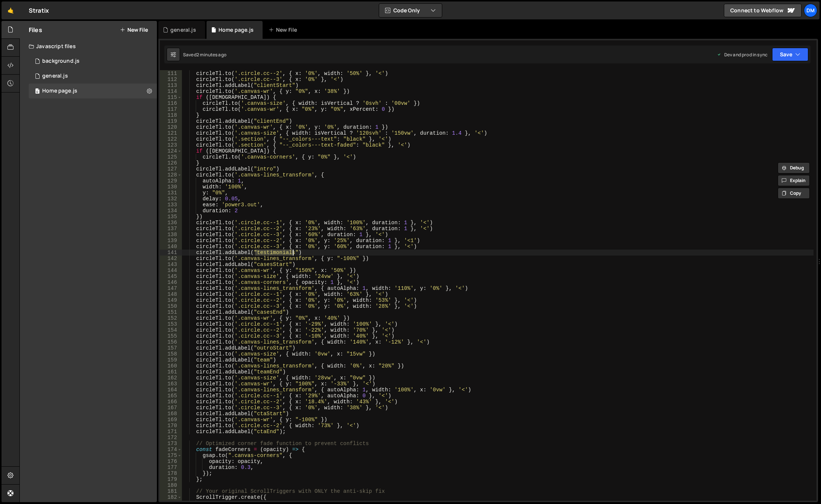 Image resolution: width=821 pixels, height=504 pixels. What do you see at coordinates (88, 46) in the screenshot?
I see `div: Javascript files` at bounding box center [88, 46].